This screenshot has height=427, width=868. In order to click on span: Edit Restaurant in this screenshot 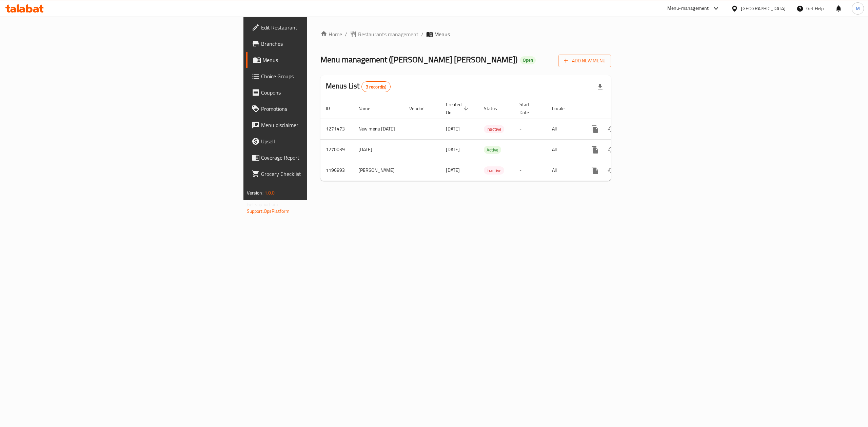, I will do `click(322, 28)`.